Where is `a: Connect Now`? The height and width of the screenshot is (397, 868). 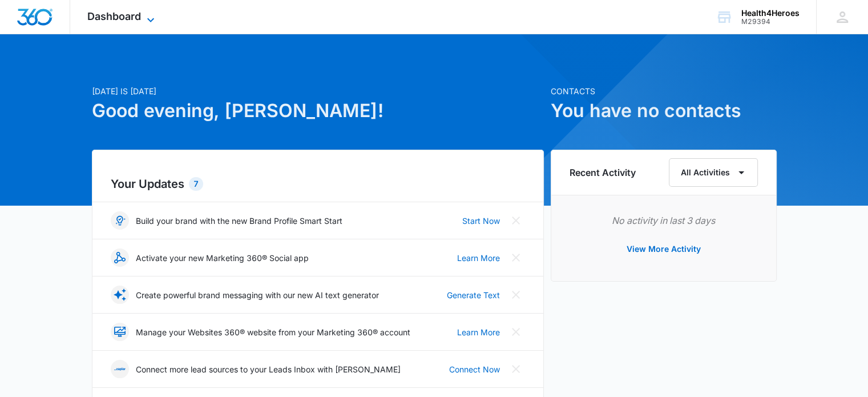
a: Connect Now is located at coordinates (474, 369).